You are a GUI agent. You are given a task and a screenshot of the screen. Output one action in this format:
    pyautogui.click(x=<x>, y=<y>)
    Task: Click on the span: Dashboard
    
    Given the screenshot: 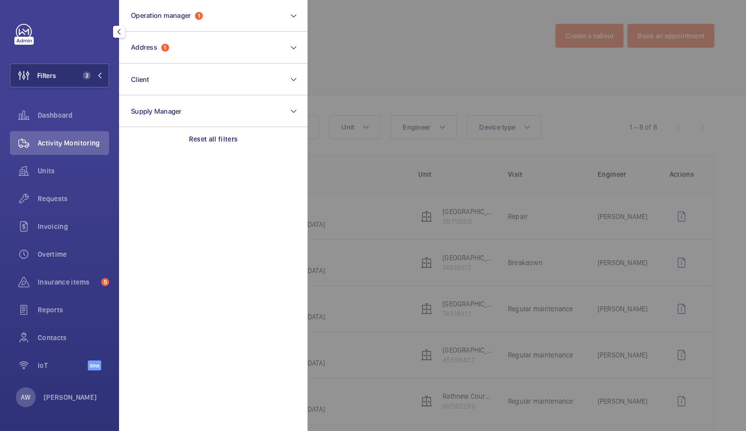 What is the action you would take?
    pyautogui.click(x=73, y=115)
    